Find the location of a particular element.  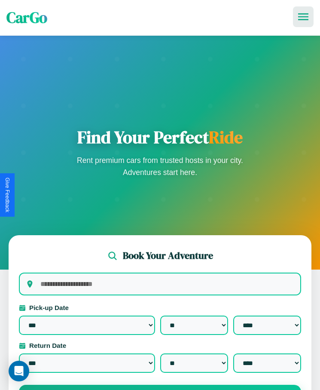

span: Ride is located at coordinates (226, 137).